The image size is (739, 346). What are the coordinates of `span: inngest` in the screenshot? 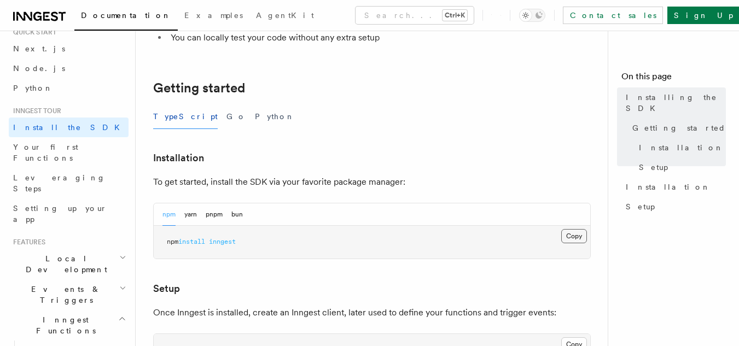 It's located at (222, 242).